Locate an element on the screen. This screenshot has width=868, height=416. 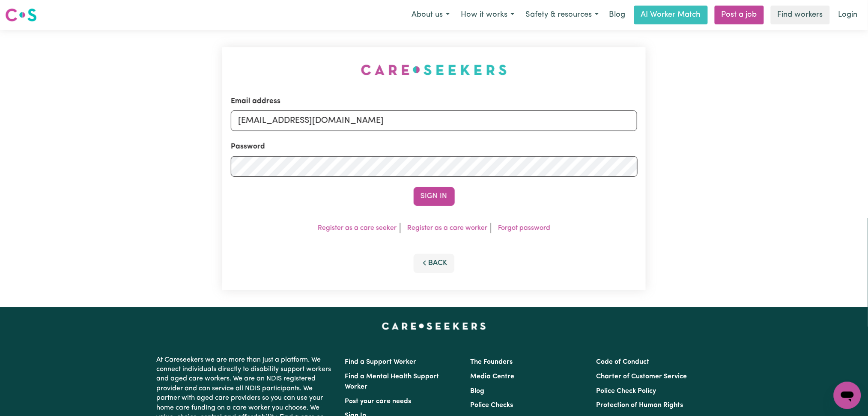
a: Register as a care seeker is located at coordinates (357, 228).